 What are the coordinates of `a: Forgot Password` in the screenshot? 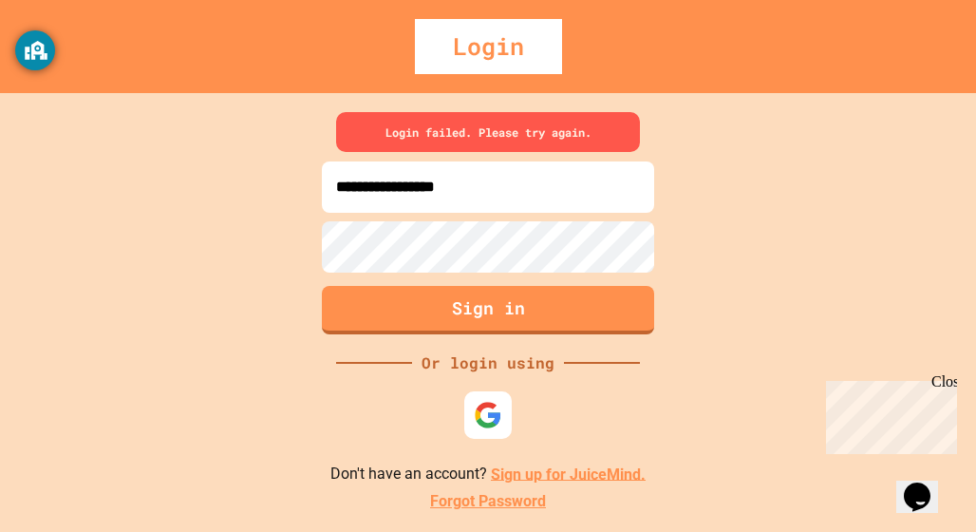 It's located at (488, 501).